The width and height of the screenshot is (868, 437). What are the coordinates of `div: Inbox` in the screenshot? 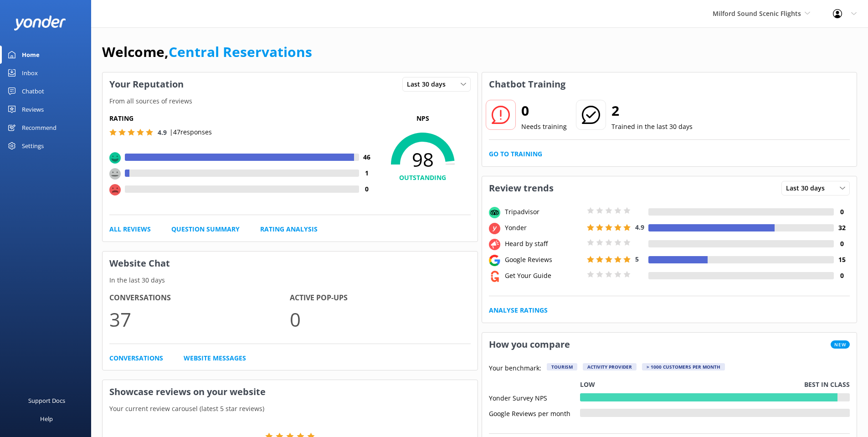 It's located at (30, 73).